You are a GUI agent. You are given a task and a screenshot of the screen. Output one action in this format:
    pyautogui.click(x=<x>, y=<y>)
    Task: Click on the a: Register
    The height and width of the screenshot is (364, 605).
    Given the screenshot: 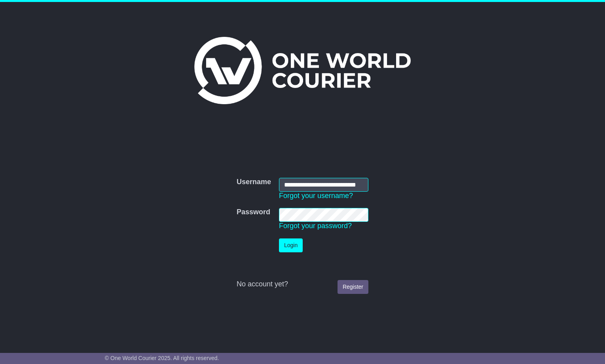 What is the action you would take?
    pyautogui.click(x=353, y=287)
    